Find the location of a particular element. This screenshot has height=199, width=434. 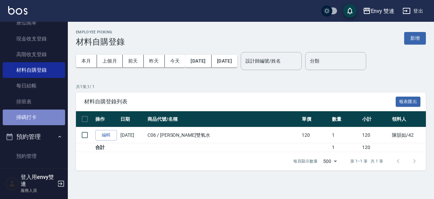

button: 昨天 is located at coordinates (154, 61).